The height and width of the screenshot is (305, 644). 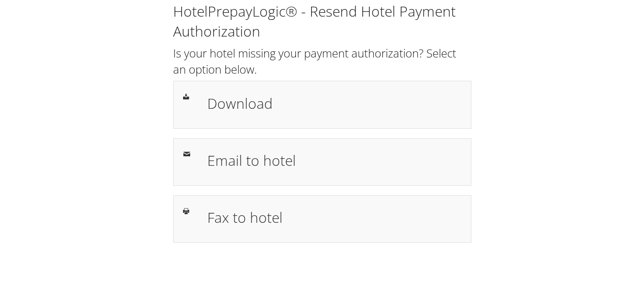 I want to click on h1: Fax to hotel, so click(x=334, y=217).